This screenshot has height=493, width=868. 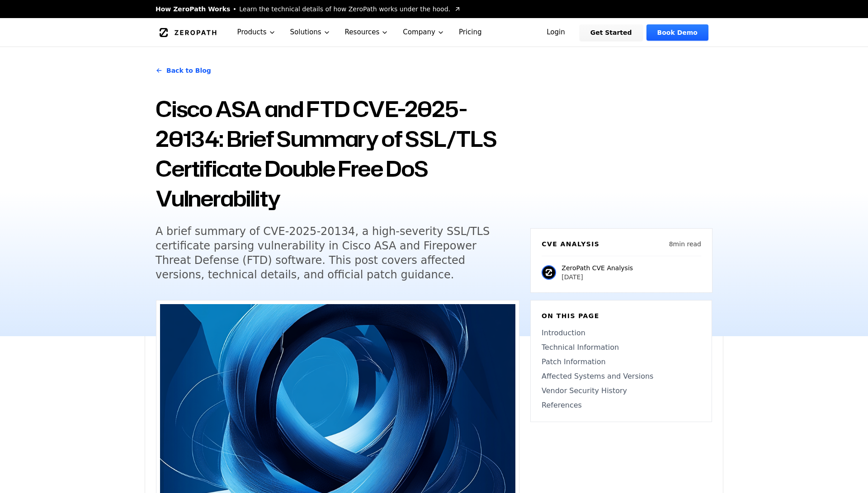 What do you see at coordinates (571, 244) in the screenshot?
I see `h6: CVE Analysis` at bounding box center [571, 244].